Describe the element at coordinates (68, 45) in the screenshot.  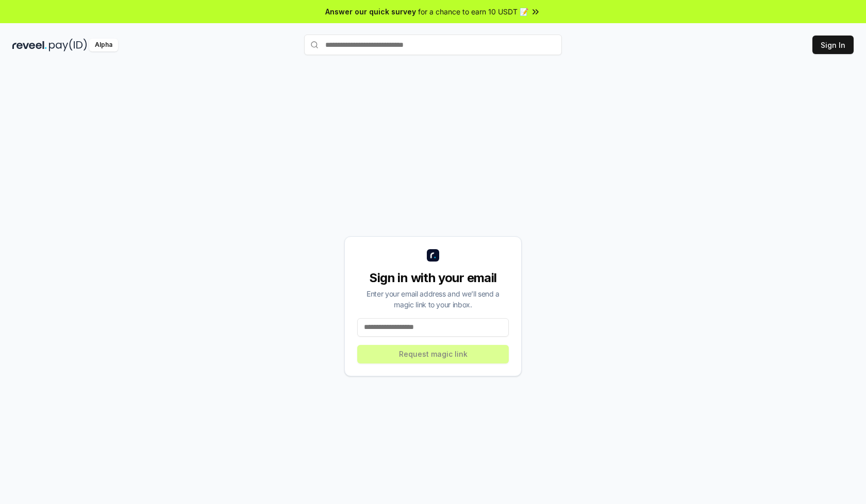
I see `img: pay_id` at that location.